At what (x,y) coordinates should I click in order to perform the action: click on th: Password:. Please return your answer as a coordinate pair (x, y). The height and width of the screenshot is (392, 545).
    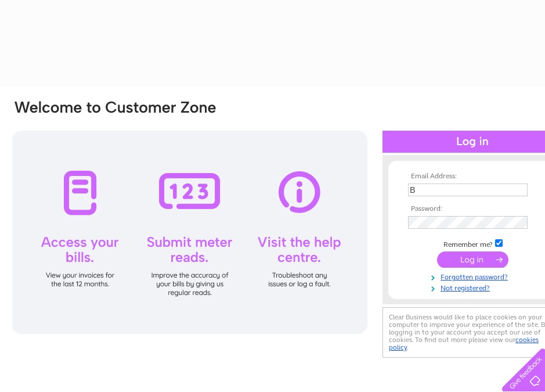
    Looking at the image, I should click on (473, 209).